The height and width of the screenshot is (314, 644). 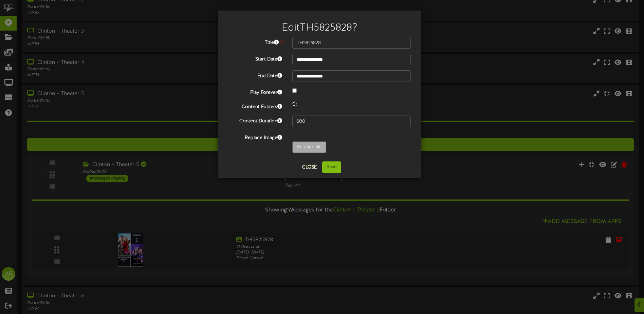 What do you see at coordinates (255, 120) in the screenshot?
I see `label: Content Duration` at bounding box center [255, 120].